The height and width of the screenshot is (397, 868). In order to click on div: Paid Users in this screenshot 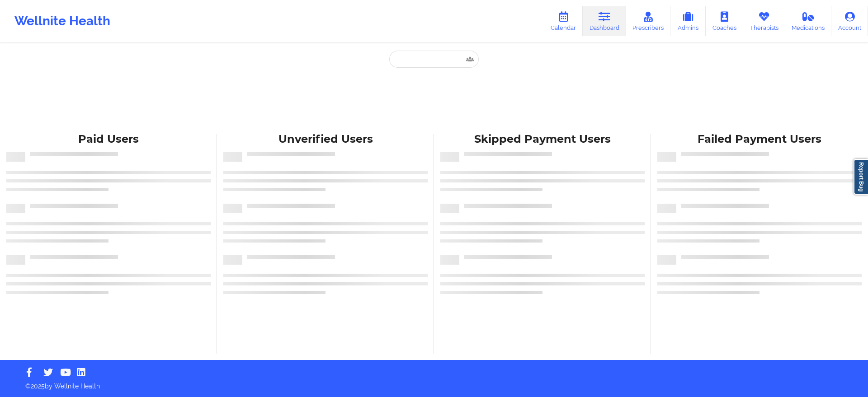, I will do `click(108, 139)`.